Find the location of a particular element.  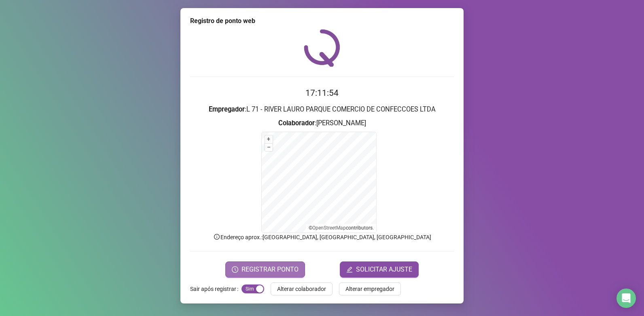

label: Sair após registrar is located at coordinates (215, 289).